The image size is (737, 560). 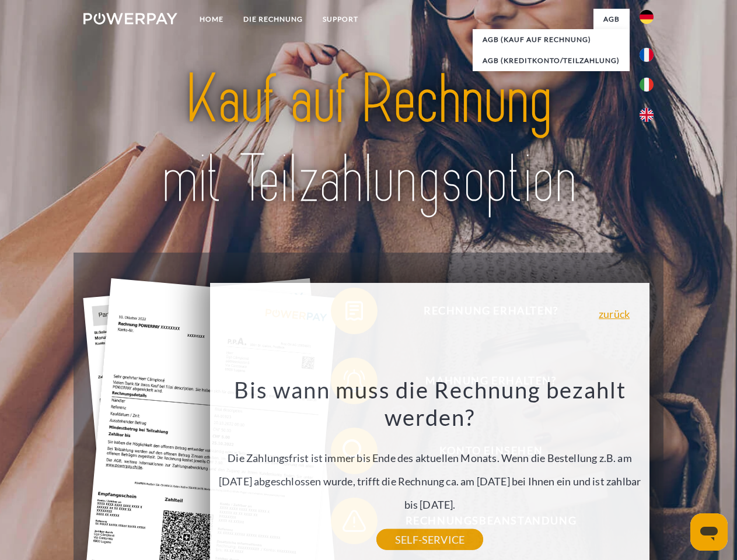 What do you see at coordinates (430, 404) in the screenshot?
I see `h3: Bis wann muss die Rechnung bezahlt werden?` at bounding box center [430, 404].